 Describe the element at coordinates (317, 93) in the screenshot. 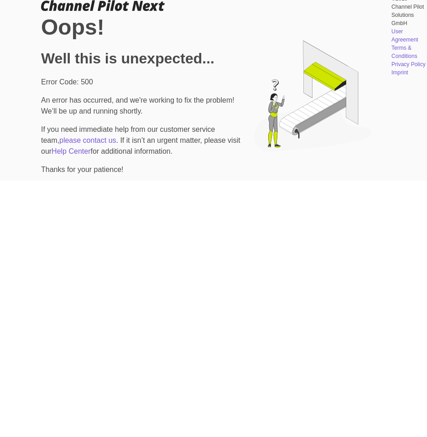

I see `img: e90d5b77b56c2ba63d8ea669e10db237.svg` at that location.